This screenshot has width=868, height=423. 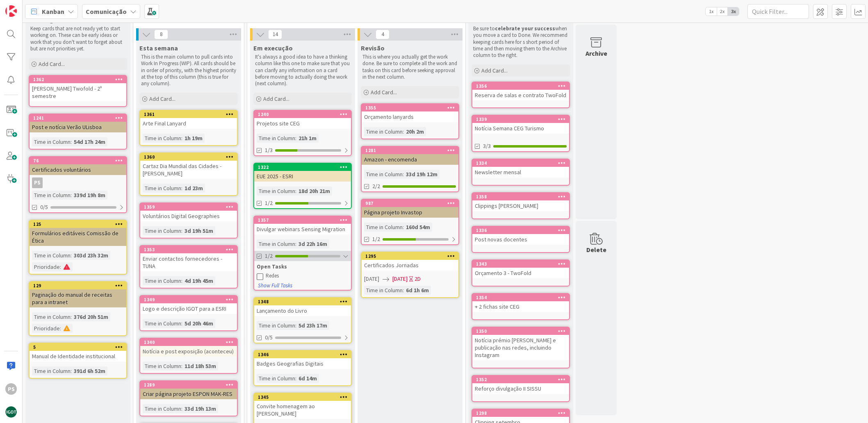 What do you see at coordinates (80, 286) in the screenshot?
I see `div: 129` at bounding box center [80, 286].